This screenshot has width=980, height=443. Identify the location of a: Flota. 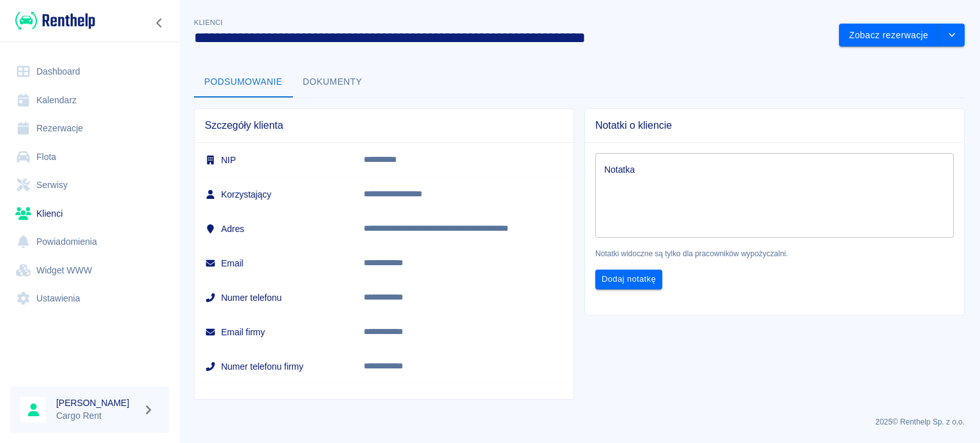
(89, 157).